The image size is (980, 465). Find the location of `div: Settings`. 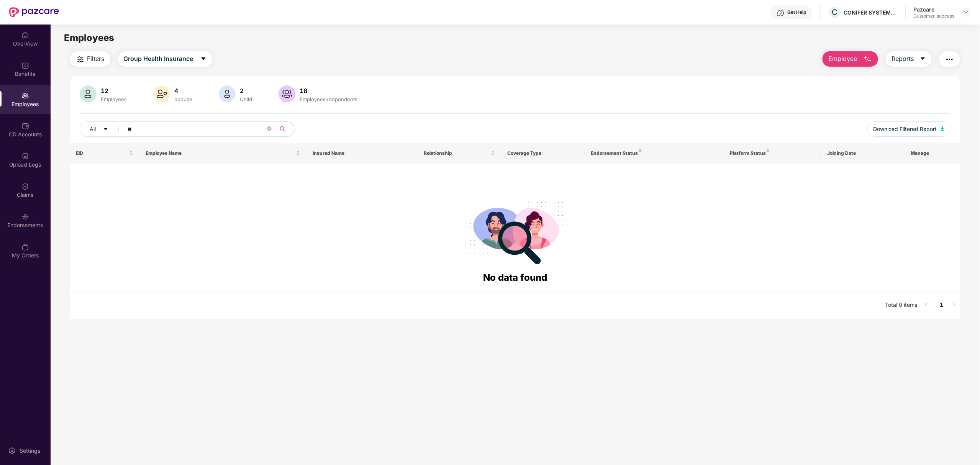

div: Settings is located at coordinates (30, 451).